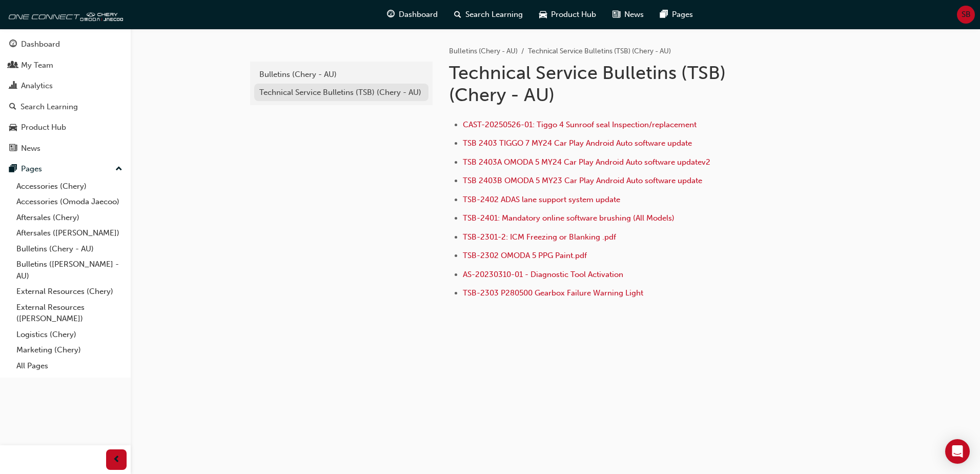  Describe the element at coordinates (69, 292) in the screenshot. I see `a: External Resources (Chery)` at that location.